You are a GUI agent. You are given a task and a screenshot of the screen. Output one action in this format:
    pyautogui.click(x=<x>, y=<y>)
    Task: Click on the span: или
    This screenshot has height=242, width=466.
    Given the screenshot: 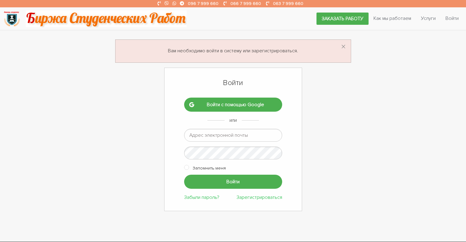 What is the action you would take?
    pyautogui.click(x=233, y=120)
    